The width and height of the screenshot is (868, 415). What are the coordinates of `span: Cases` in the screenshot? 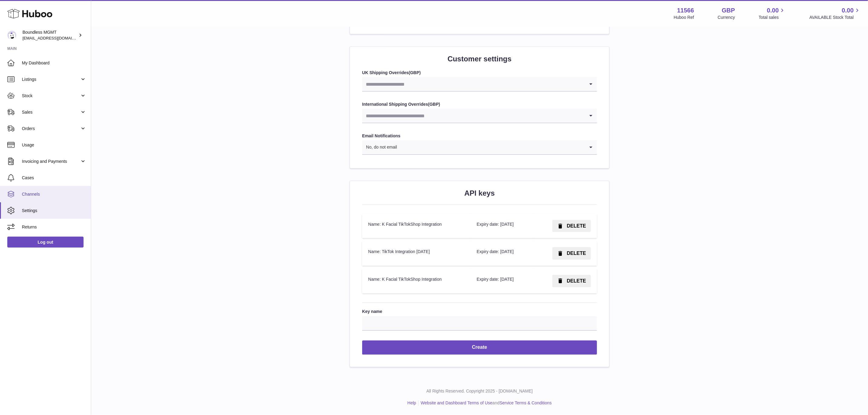 It's located at (54, 178).